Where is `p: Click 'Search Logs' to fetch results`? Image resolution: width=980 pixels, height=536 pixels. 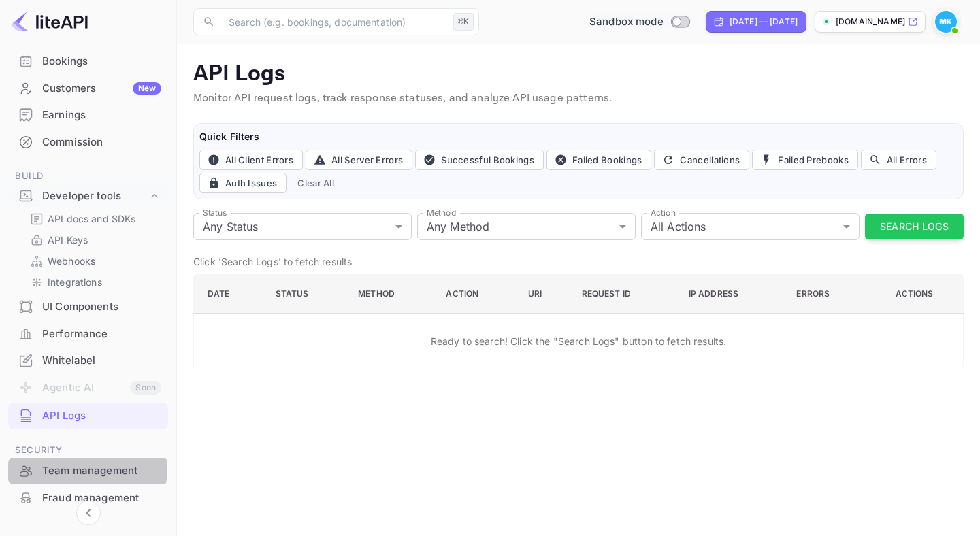
p: Click 'Search Logs' to fetch results is located at coordinates (579, 262).